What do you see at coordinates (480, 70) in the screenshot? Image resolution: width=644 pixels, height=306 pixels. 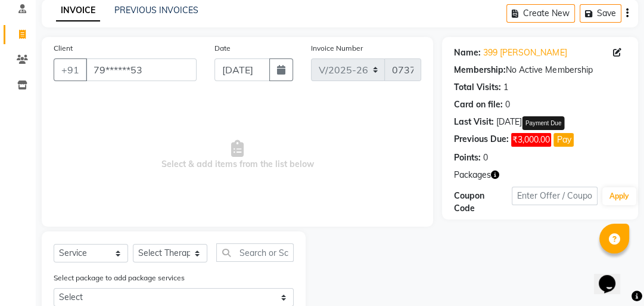 I see `div: Membership:` at bounding box center [480, 70].